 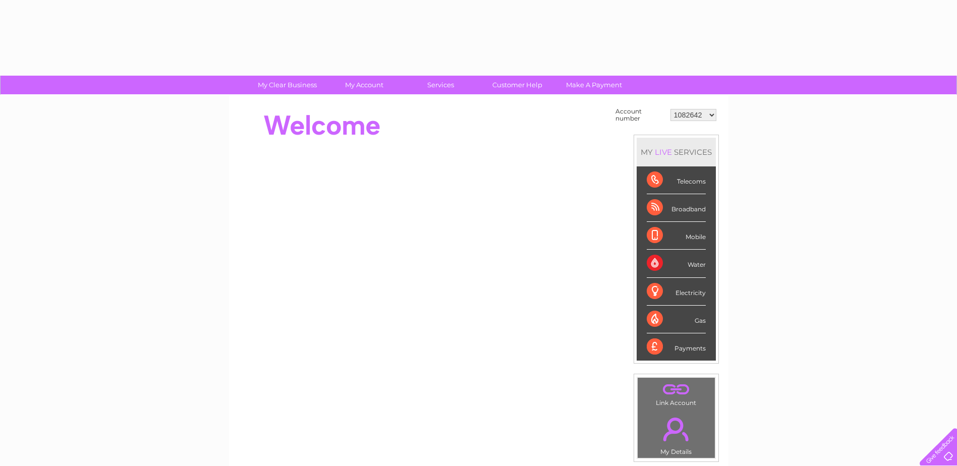 What do you see at coordinates (517, 85) in the screenshot?
I see `a: Customer Help` at bounding box center [517, 85].